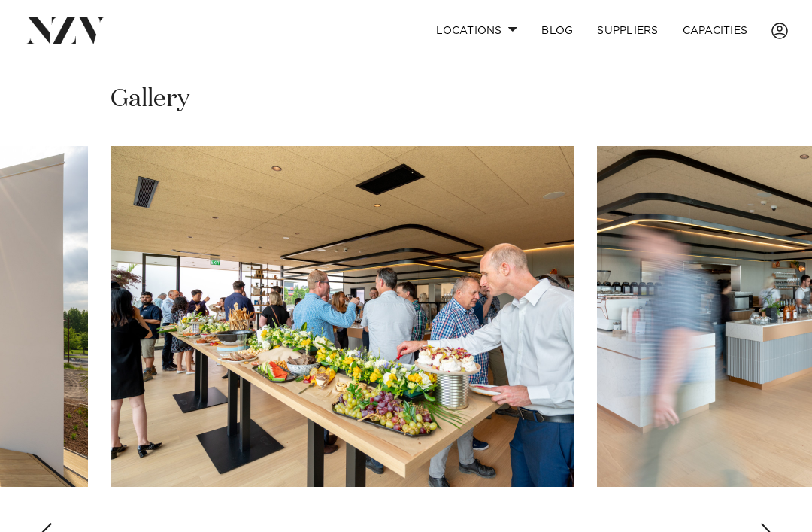 Image resolution: width=812 pixels, height=532 pixels. What do you see at coordinates (151, 98) in the screenshot?
I see `h2: Gallery` at bounding box center [151, 98].